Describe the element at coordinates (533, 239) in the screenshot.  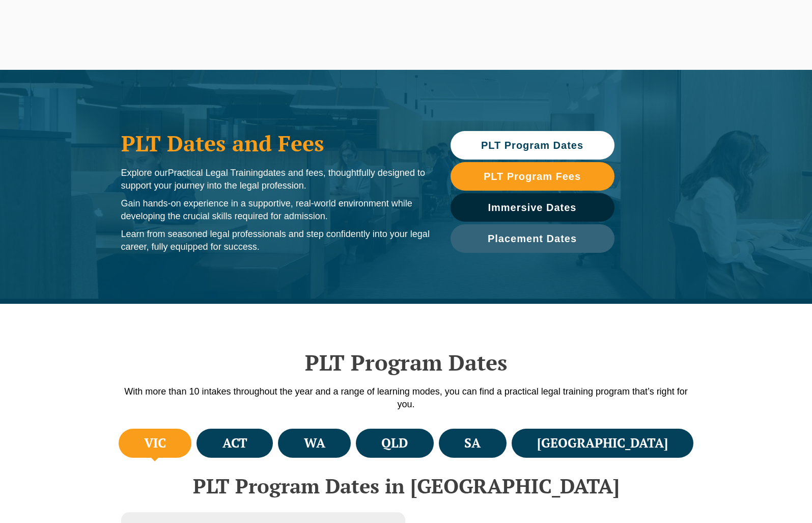
I see `a: Placement Dates` at that location.